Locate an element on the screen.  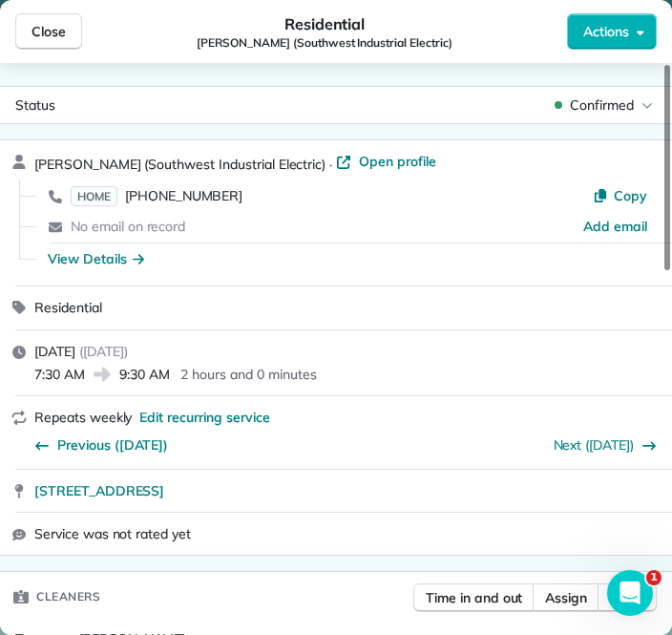
span: 1 is located at coordinates (654, 578).